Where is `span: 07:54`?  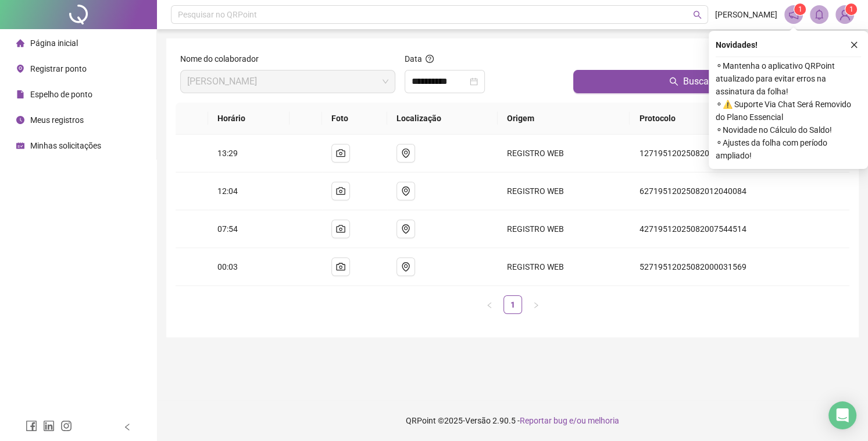 span: 07:54 is located at coordinates (228, 228).